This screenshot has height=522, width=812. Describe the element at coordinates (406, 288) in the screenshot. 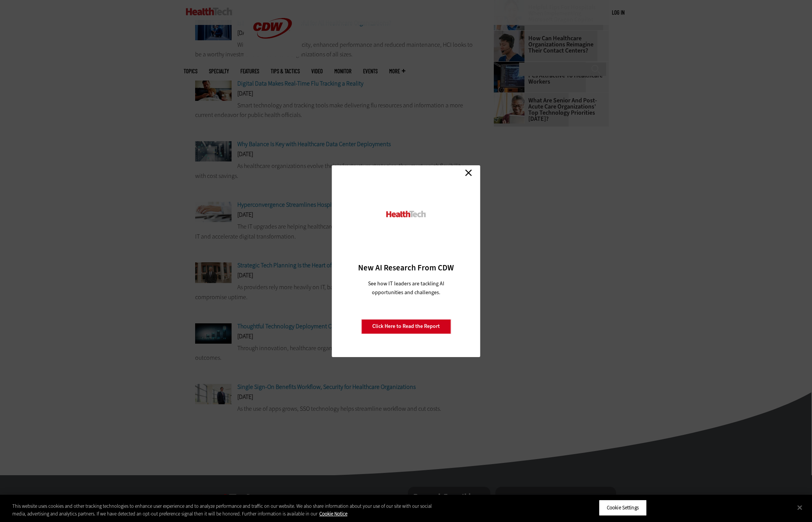

I see `p: See how IT leaders are tackling AI opportunities and challenges.` at that location.